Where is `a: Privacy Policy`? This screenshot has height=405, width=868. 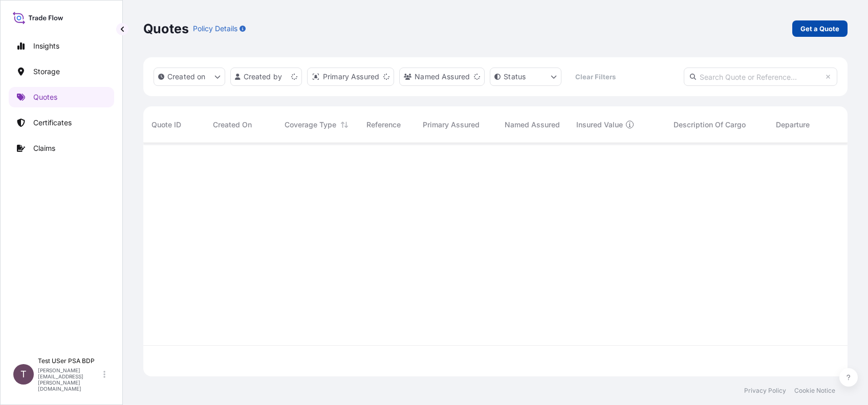
a: Privacy Policy is located at coordinates (765, 390).